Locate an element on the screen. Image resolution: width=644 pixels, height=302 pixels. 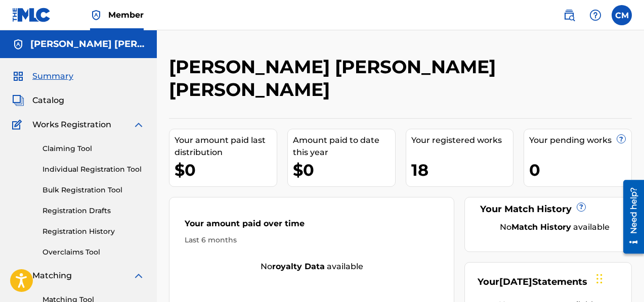
div: Arrastar is located at coordinates (599, 279).